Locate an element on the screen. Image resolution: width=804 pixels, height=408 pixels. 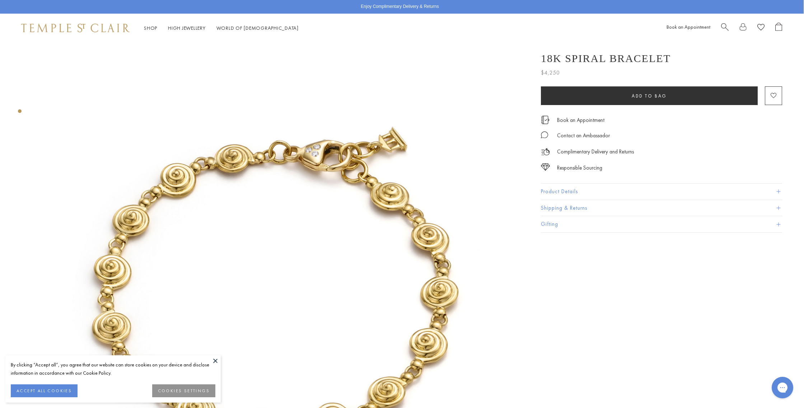
button: Add to bag is located at coordinates (649, 96).